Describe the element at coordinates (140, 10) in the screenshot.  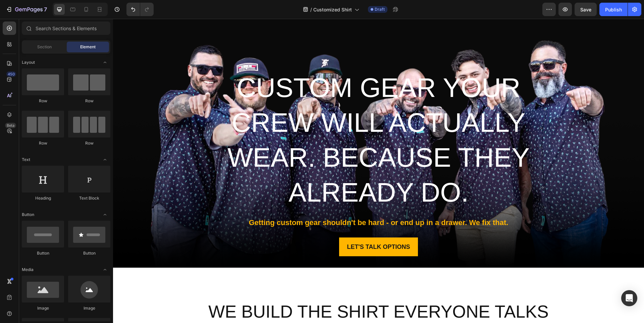
I see `div: Undo/Redo` at that location.